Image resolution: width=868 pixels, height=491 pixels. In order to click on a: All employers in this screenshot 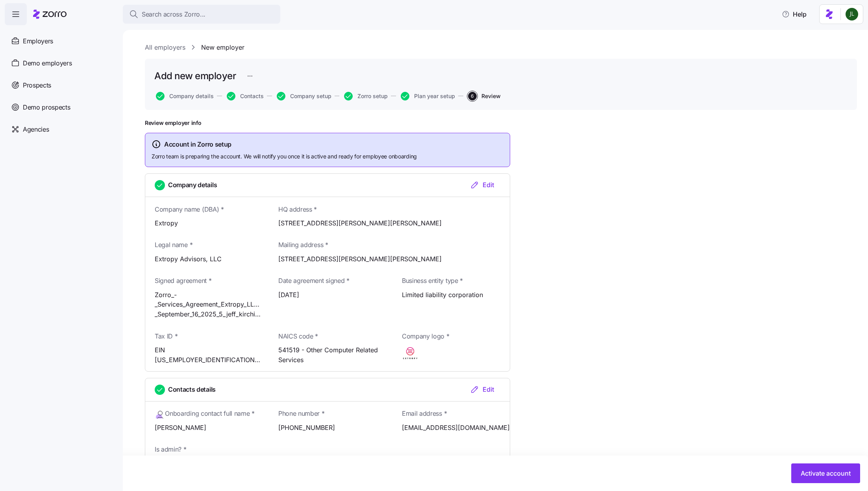, I will do `click(165, 47)`.